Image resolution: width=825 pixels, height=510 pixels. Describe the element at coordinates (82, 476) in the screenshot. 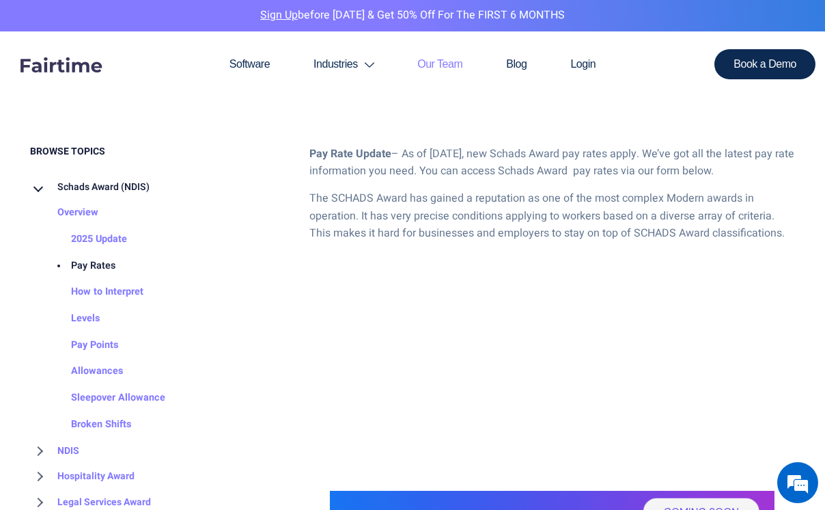

I see `a: Hospitality Award` at that location.